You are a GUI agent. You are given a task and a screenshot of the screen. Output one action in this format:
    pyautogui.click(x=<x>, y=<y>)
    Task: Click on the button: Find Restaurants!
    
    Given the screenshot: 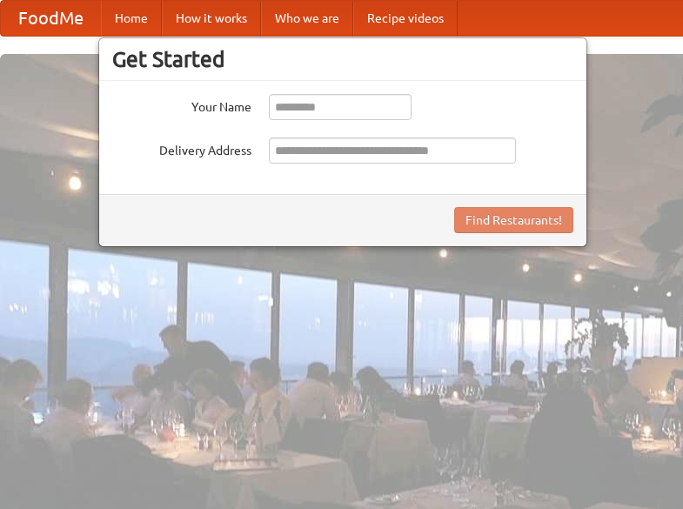 What is the action you would take?
    pyautogui.click(x=514, y=220)
    